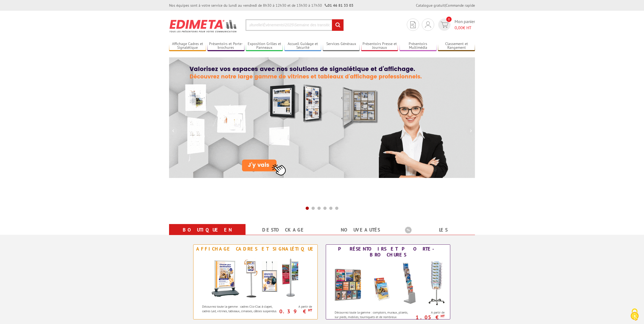  I want to click on img: Présentoirs et Porte-brochures, so click(388, 283).